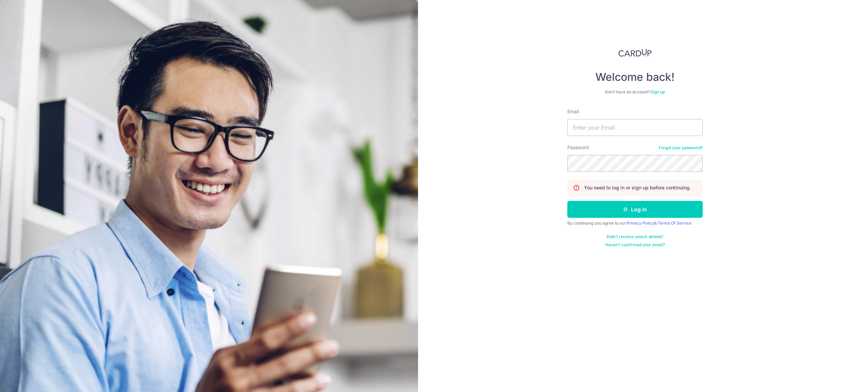 The height and width of the screenshot is (392, 852). Describe the element at coordinates (635, 223) in the screenshot. I see `div: By continuing you agree to our &` at that location.